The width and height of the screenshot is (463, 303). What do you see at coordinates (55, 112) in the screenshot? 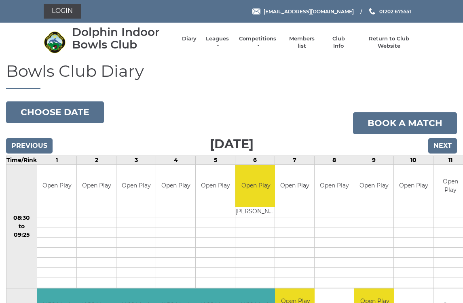
I see `button: Choose date` at bounding box center [55, 112].